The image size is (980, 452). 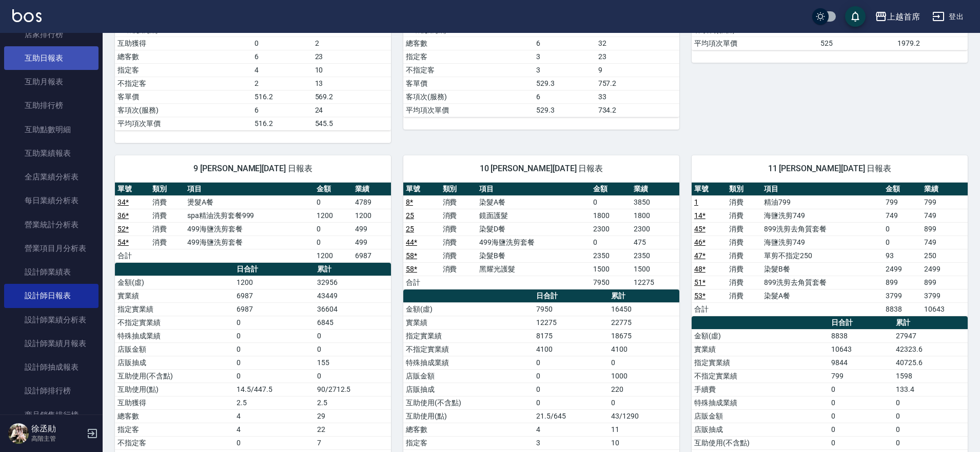 I want to click on td: 133.4, so click(x=931, y=389).